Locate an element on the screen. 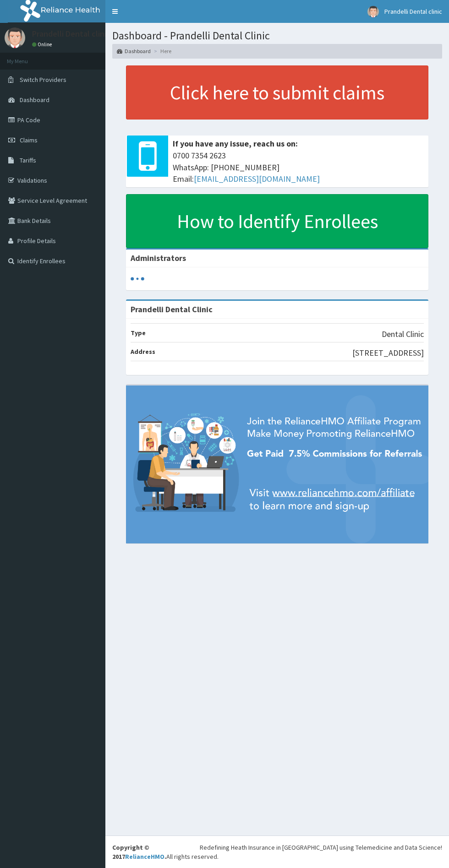 The height and width of the screenshot is (868, 449). p: Dental Clinic is located at coordinates (403, 334).